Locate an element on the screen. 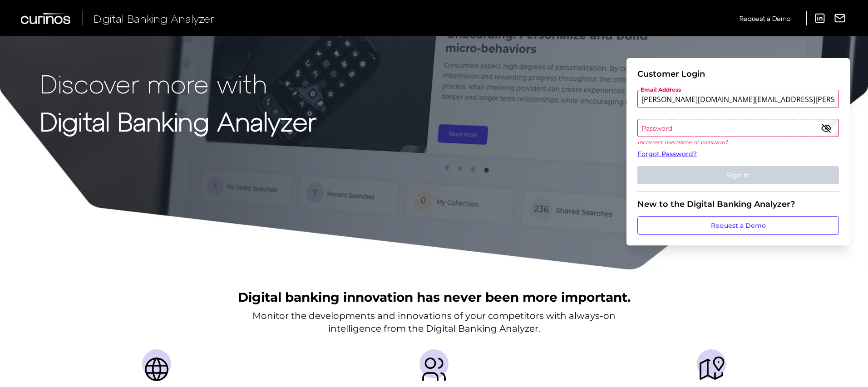 The width and height of the screenshot is (868, 387). span: Email Address is located at coordinates (661, 90).